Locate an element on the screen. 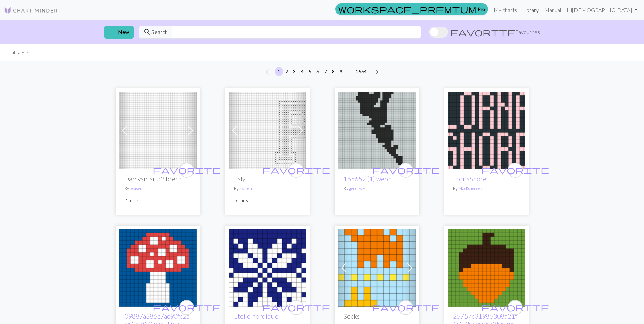 This screenshot has width=644, height=324. a: Haida Gwaii Map Medium is located at coordinates (377, 130).